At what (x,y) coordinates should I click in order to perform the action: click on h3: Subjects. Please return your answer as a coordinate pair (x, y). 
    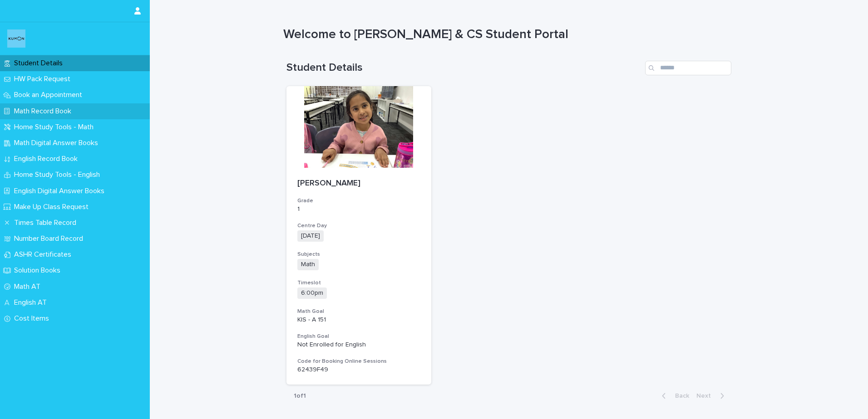
    Looking at the image, I should click on (359, 255).